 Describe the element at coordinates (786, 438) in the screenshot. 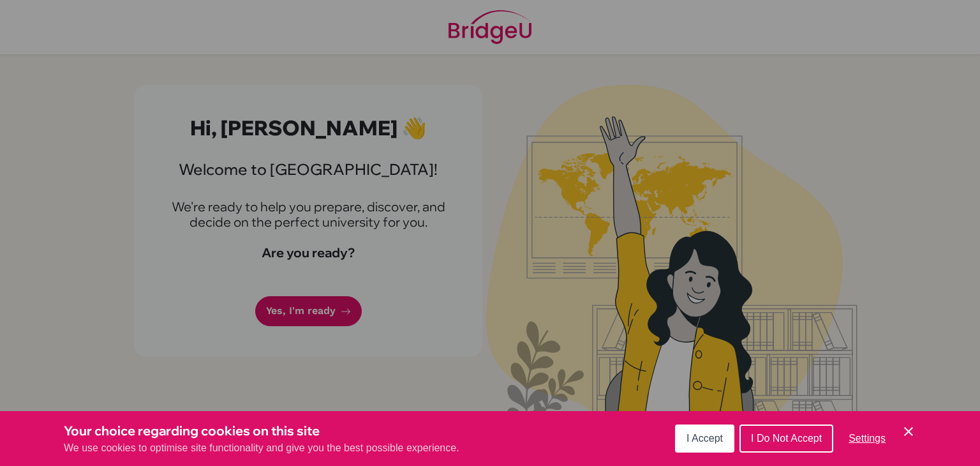

I see `span: I Do Not Accept` at that location.